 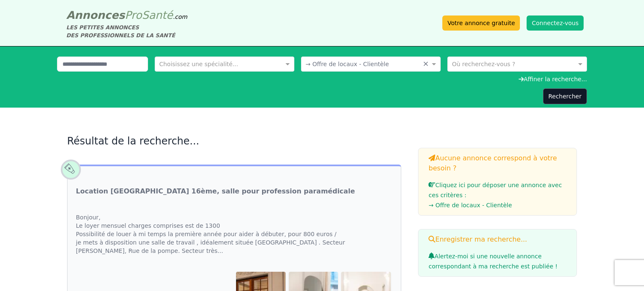 I want to click on h3: Aucune annonce correspond à votre besoin ?, so click(x=497, y=163).